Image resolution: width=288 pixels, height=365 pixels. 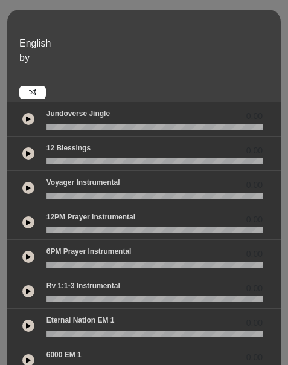 What do you see at coordinates (83, 286) in the screenshot?
I see `p: Rv 1:1-3 Instrumental` at bounding box center [83, 286].